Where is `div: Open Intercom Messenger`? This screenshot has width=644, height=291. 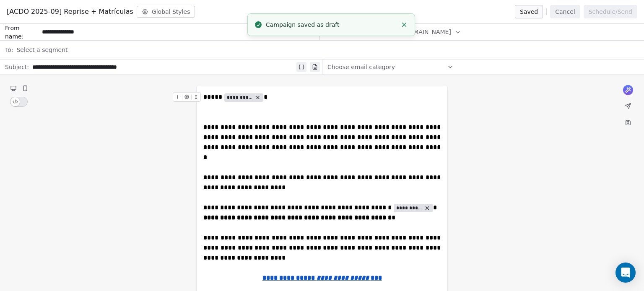
div: Open Intercom Messenger is located at coordinates (626, 273).